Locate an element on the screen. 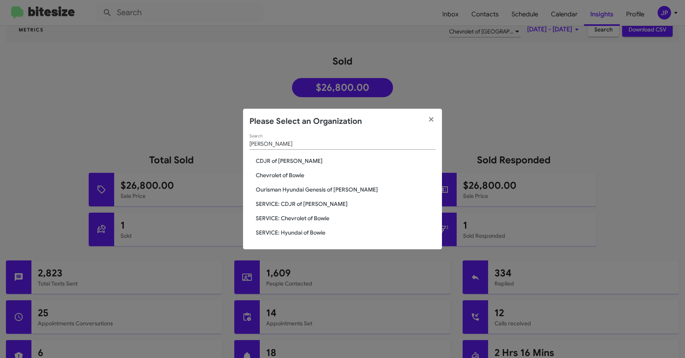 The width and height of the screenshot is (685, 358). span: Chevrolet of Bowie is located at coordinates (346, 175).